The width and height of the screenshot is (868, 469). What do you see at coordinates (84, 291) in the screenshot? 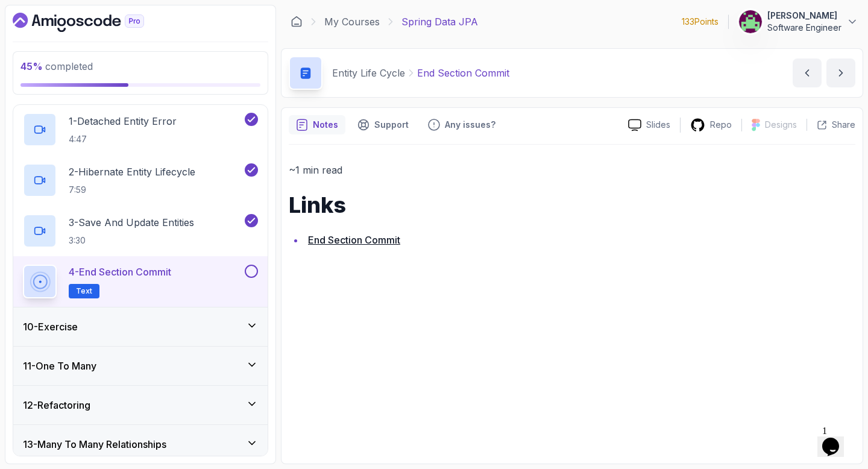
I see `span: Text` at bounding box center [84, 291].